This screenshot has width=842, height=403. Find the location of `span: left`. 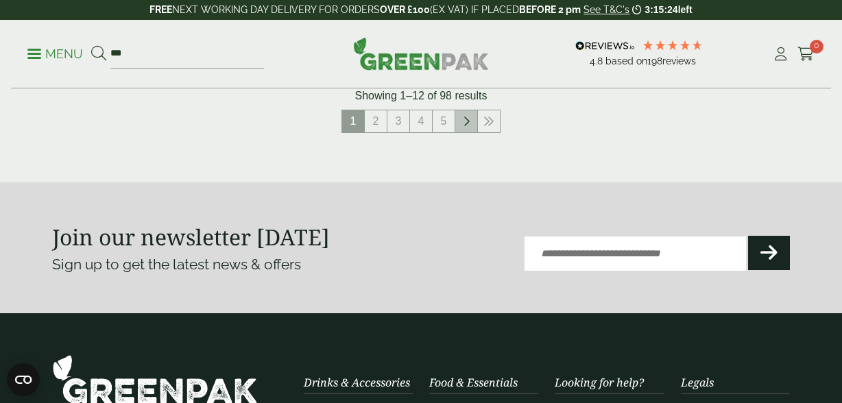

span: left is located at coordinates (685, 10).